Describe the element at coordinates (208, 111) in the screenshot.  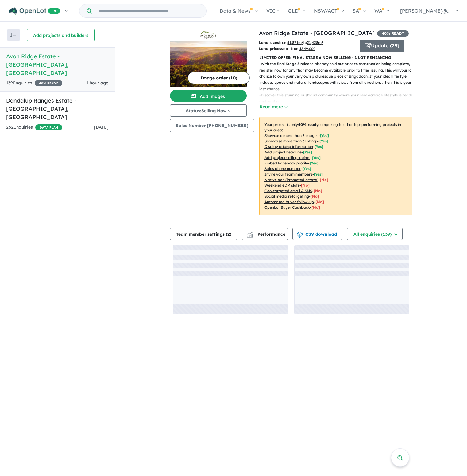
I see `button: Status:Selling Now` at that location.